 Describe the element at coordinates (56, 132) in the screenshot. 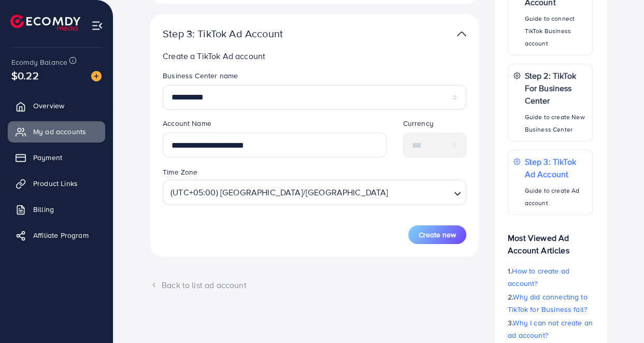

I see `a: My ad accounts` at that location.